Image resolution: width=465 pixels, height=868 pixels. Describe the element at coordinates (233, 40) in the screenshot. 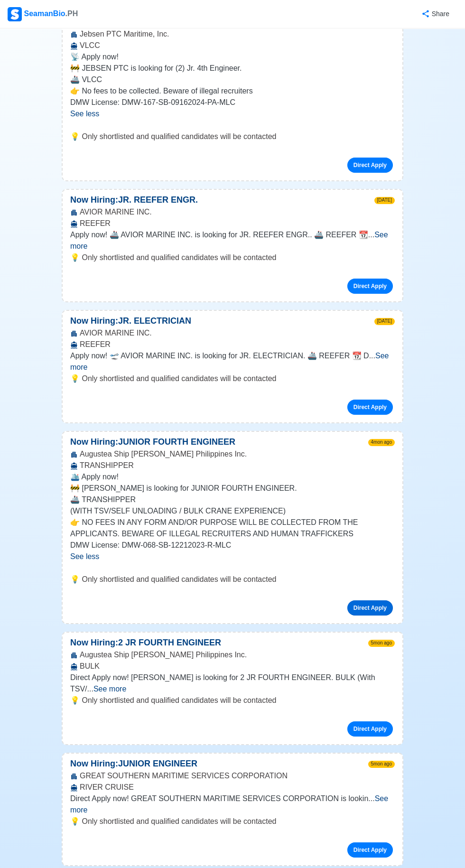

I see `div: Jebsen PTC Maritime, Inc. VLCC` at that location.